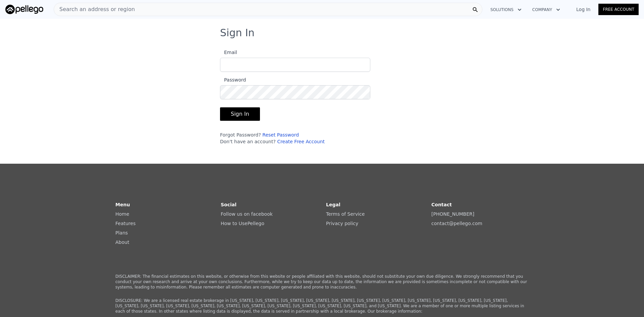 This screenshot has height=317, width=644. I want to click on a: Reset Password, so click(280, 135).